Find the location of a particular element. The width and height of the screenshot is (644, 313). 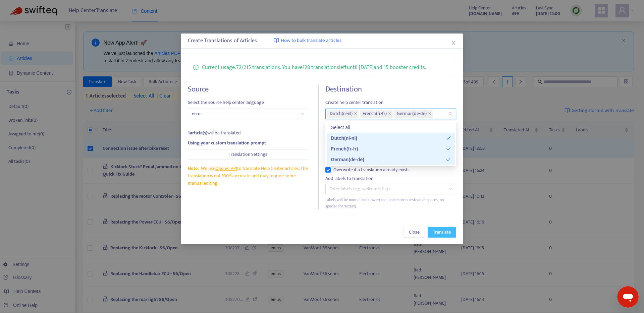

div: Labels will be normalized (lowercase, underscores instead of spaces, no special characters). is located at coordinates (391, 203).